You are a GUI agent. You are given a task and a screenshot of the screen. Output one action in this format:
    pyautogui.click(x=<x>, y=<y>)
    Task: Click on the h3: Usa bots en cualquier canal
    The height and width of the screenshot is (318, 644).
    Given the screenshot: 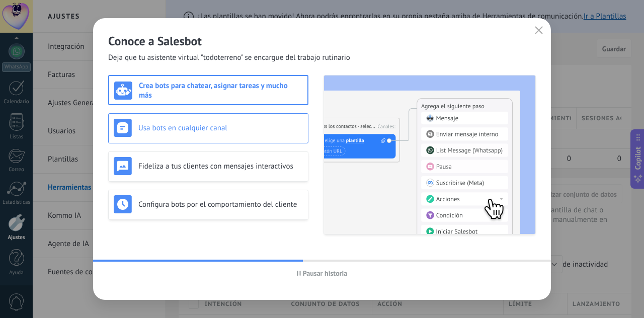 What is the action you would take?
    pyautogui.click(x=221, y=128)
    